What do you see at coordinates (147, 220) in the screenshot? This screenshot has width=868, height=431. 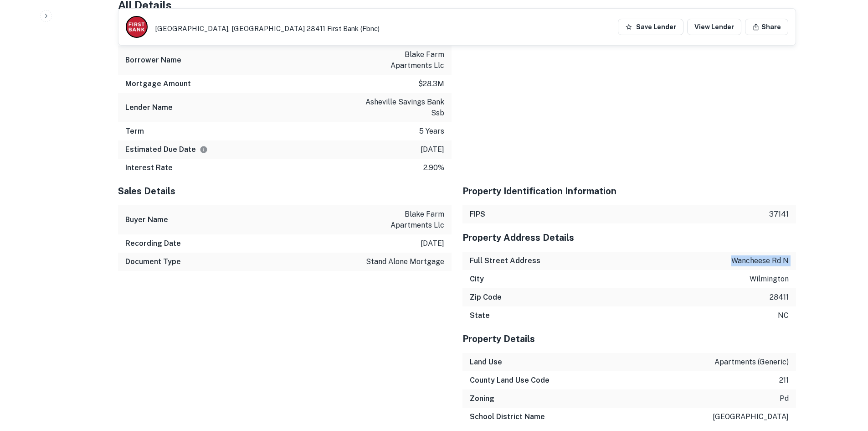 I see `h6: Buyer Name` at bounding box center [147, 220].